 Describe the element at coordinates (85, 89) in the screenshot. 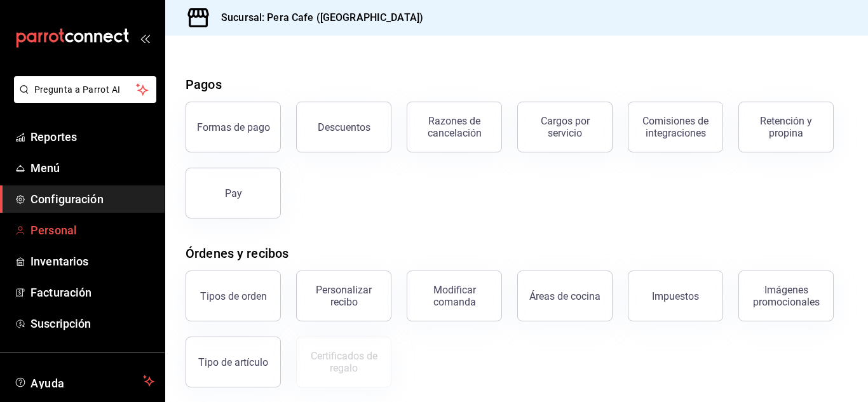

I see `button: Pregunta a Parrot AI` at that location.